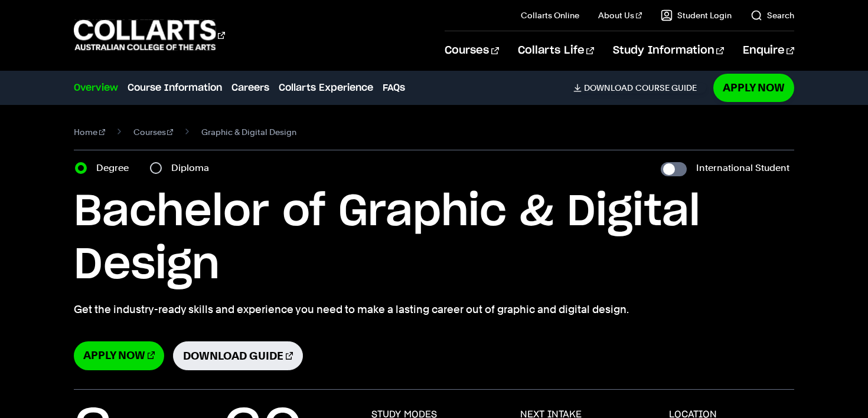 This screenshot has height=418, width=868. I want to click on a: Collarts Life, so click(555, 51).